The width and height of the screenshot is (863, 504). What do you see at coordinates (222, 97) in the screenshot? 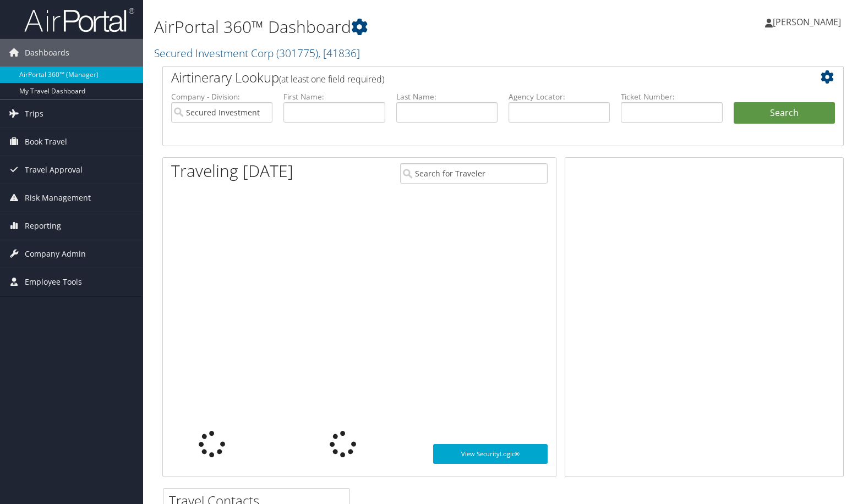
I see `label: Company - Division:` at bounding box center [222, 97].